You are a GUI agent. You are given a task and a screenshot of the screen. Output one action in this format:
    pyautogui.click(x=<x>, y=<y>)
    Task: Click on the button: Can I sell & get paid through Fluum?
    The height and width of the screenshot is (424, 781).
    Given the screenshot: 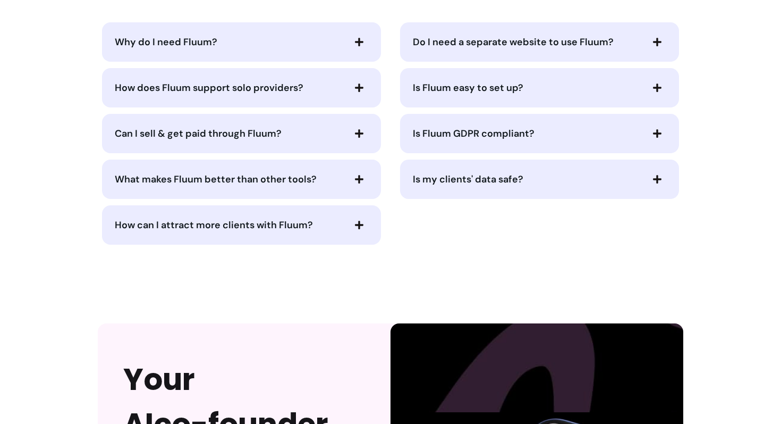 What is the action you would take?
    pyautogui.click(x=241, y=133)
    